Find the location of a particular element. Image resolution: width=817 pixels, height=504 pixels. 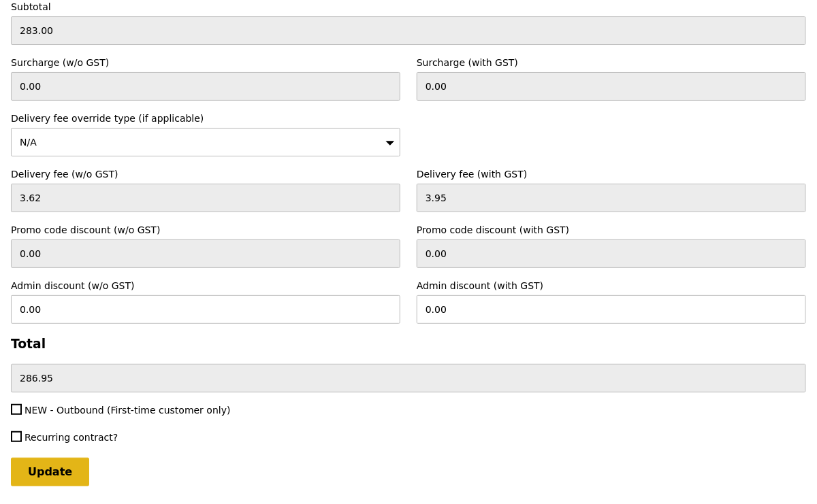

label: Promo code discount (w/o GST) is located at coordinates (206, 230).